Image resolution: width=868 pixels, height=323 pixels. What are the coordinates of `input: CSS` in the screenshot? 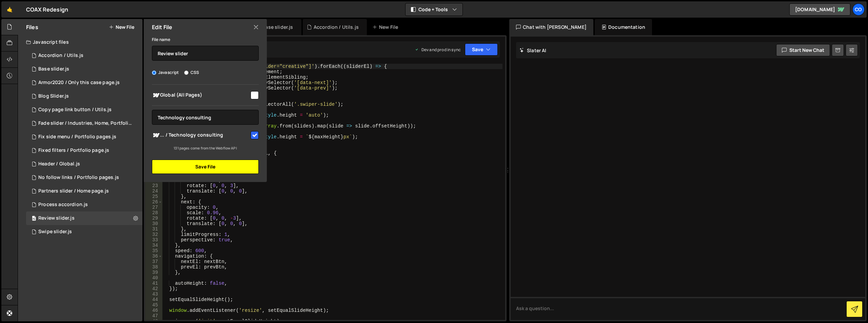 It's located at (186, 72).